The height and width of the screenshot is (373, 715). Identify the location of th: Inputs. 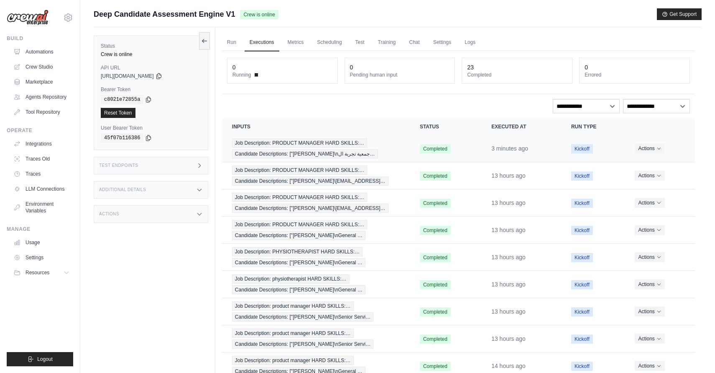
(316, 127).